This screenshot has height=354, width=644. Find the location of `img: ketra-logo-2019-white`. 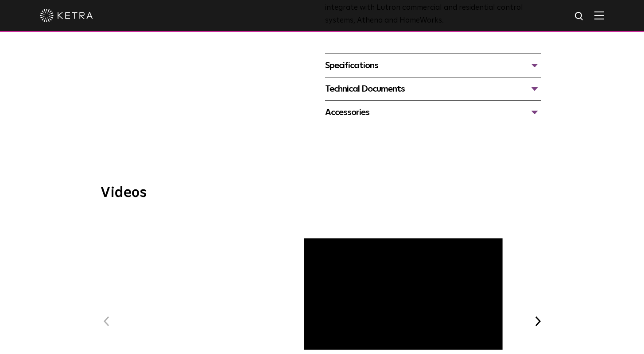

img: ketra-logo-2019-white is located at coordinates (66, 16).